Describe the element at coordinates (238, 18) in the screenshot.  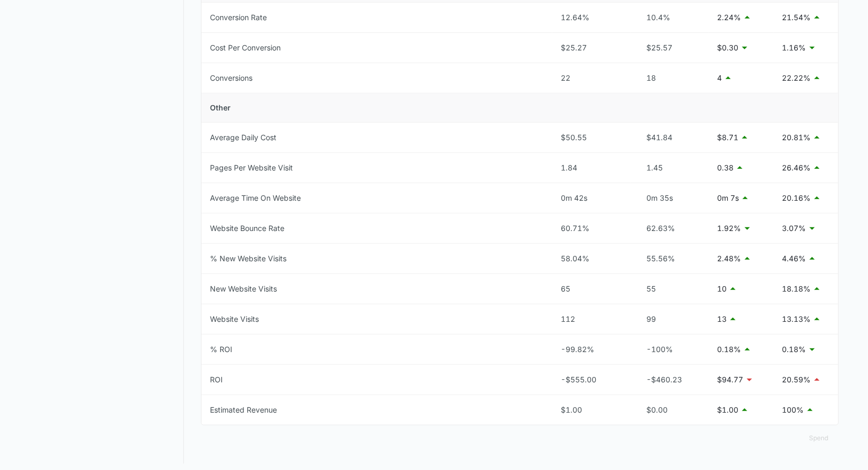
I see `div: Conversion Rate` at that location.